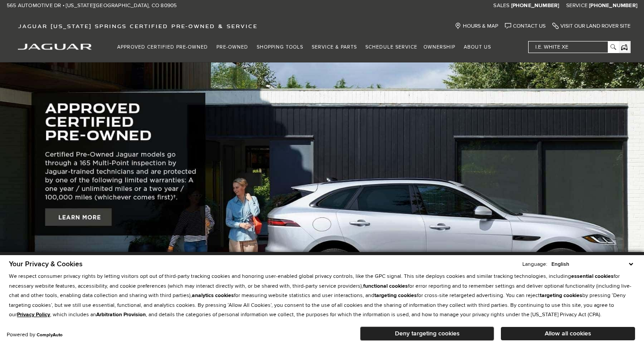 Image resolution: width=644 pixels, height=347 pixels. I want to click on strong: functional cookies, so click(386, 286).